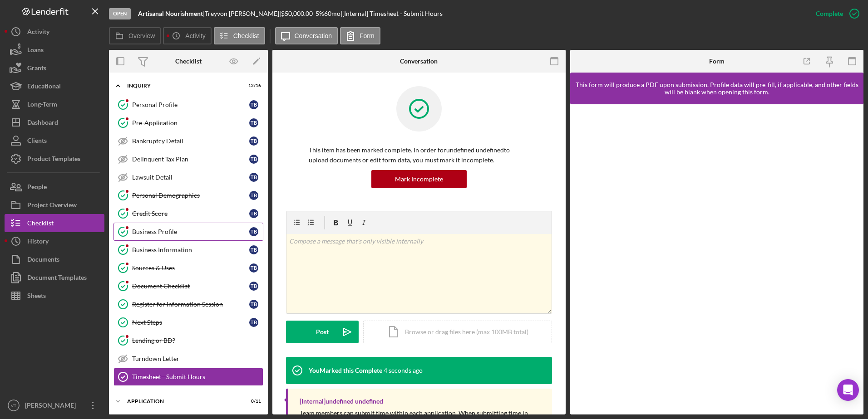 The image size is (868, 419). I want to click on div: Document Checklist, so click(190, 286).